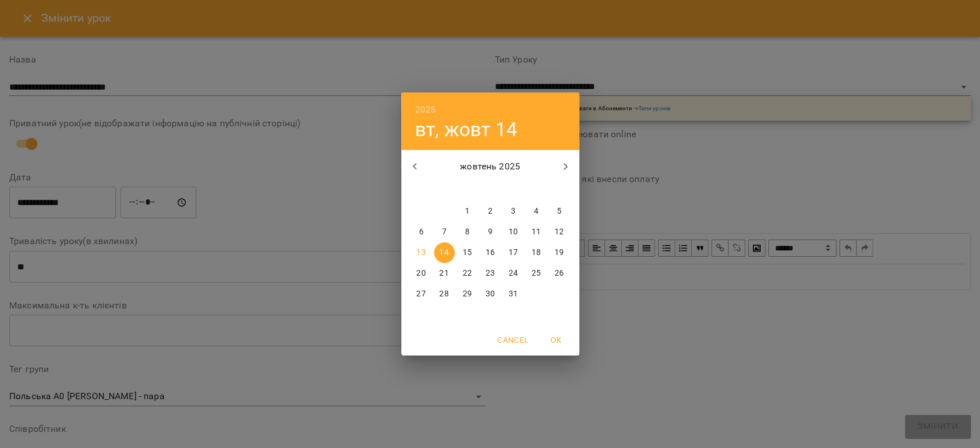  Describe the element at coordinates (490, 232) in the screenshot. I see `button: 9` at that location.